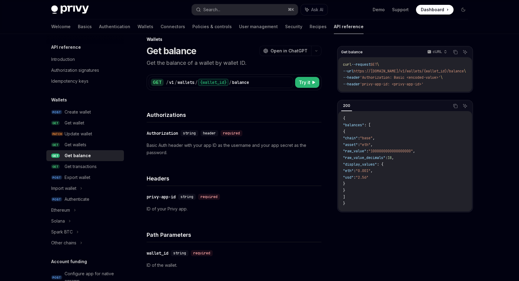  Describe the element at coordinates (78, 134) in the screenshot. I see `div: Update wallet` at that location.